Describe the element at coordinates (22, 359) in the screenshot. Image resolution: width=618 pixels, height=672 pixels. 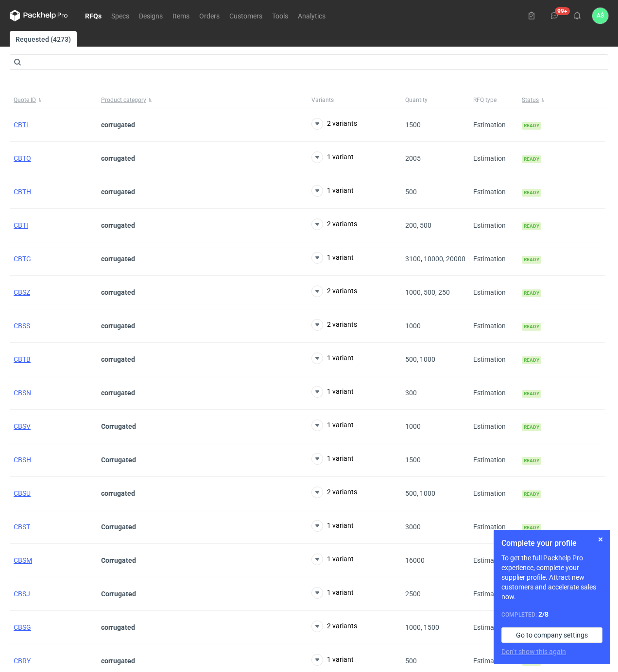
I see `span: CBTB` at that location.